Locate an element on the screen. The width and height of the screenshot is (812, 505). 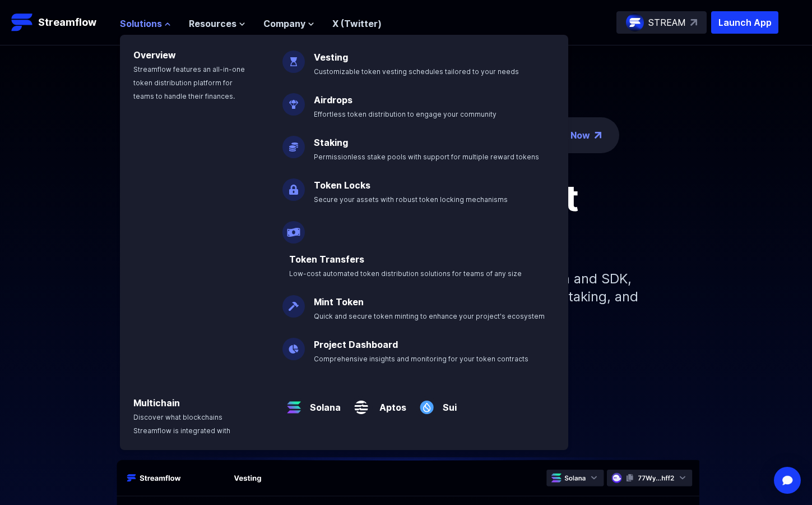
span: Secure your assets with robust token locking mechanisms is located at coordinates (411, 199).